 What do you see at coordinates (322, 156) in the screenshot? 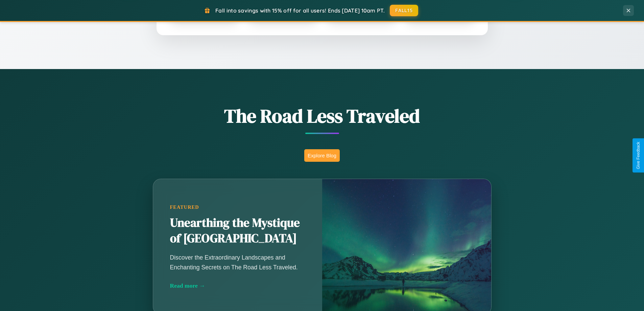
I see `button: Explore Blog` at bounding box center [322, 156].